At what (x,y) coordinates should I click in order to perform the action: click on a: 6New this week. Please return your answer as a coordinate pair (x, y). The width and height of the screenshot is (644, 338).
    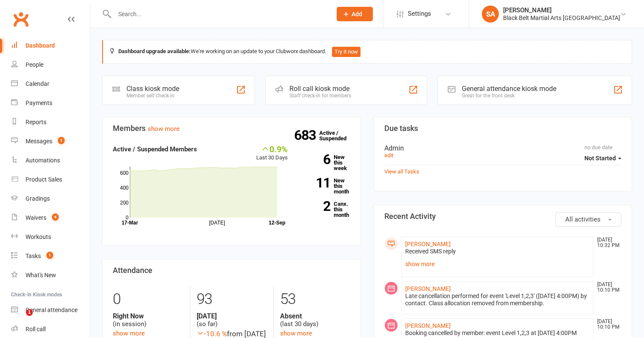
    Looking at the image, I should click on (325, 162).